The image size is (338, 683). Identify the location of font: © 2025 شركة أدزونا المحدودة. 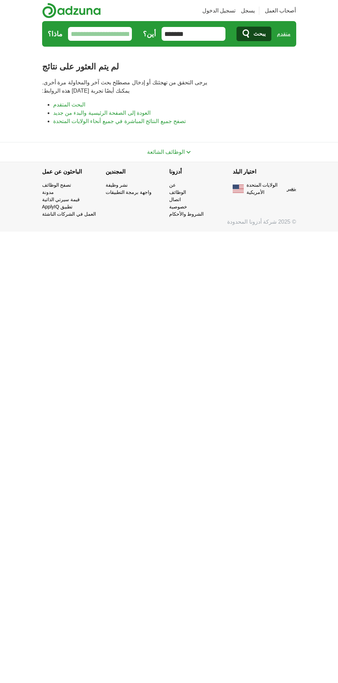
(262, 222).